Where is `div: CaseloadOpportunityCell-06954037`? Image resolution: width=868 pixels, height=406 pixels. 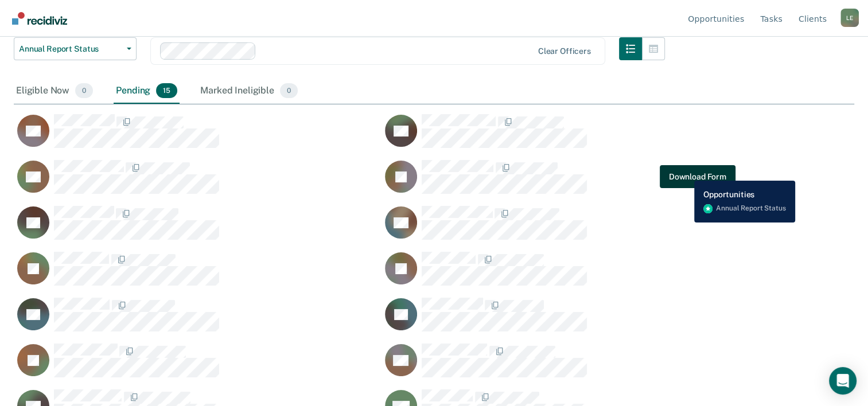
div: CaseloadOpportunityCell-06954037 is located at coordinates (565, 274).